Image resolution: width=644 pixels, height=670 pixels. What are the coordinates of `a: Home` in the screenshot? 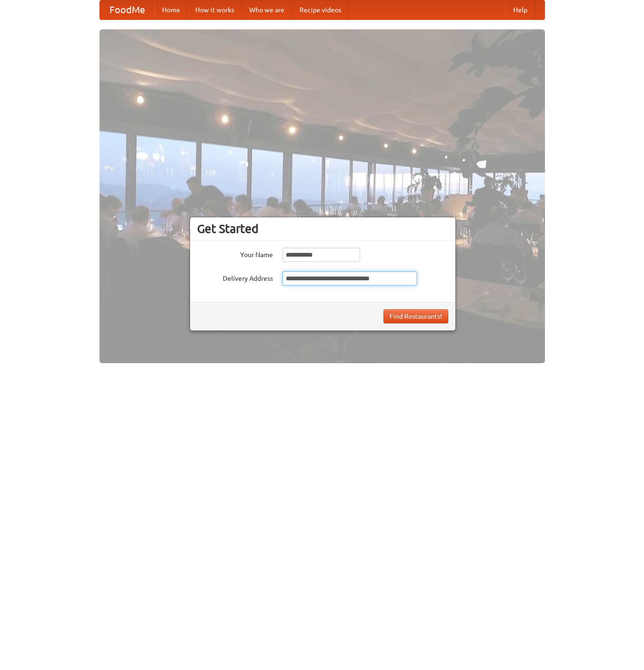 It's located at (171, 10).